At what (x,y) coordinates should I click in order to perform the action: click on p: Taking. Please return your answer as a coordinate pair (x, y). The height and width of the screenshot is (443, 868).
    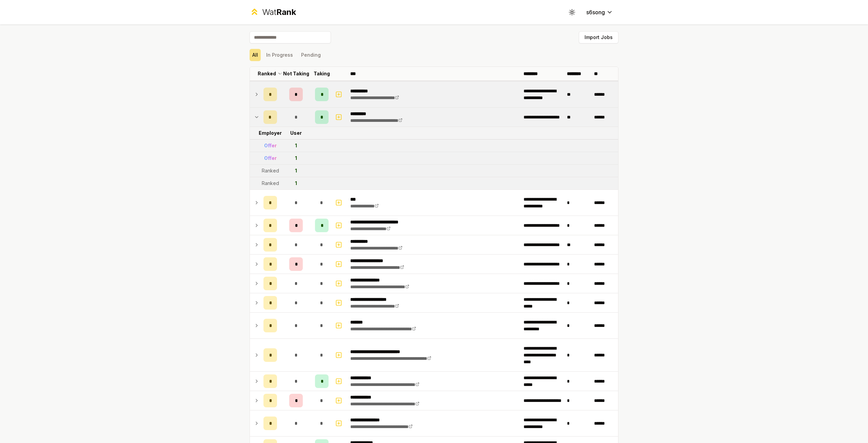
    Looking at the image, I should click on (321, 74).